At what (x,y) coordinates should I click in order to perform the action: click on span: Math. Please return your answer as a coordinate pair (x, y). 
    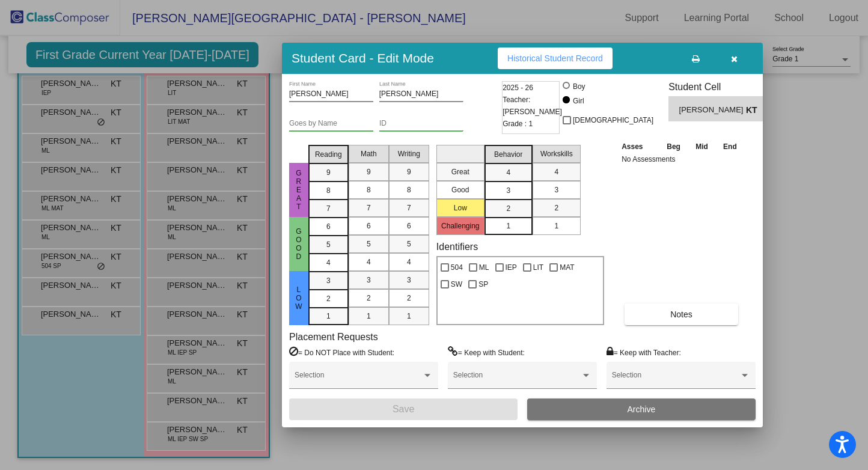
    Looking at the image, I should click on (368, 154).